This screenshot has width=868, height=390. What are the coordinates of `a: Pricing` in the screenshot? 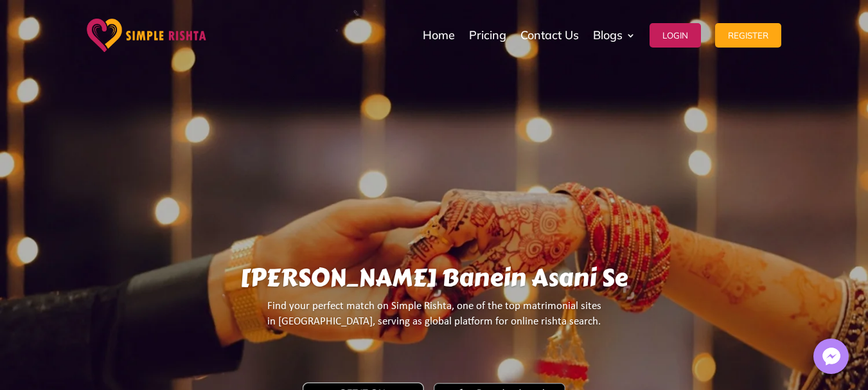 It's located at (488, 35).